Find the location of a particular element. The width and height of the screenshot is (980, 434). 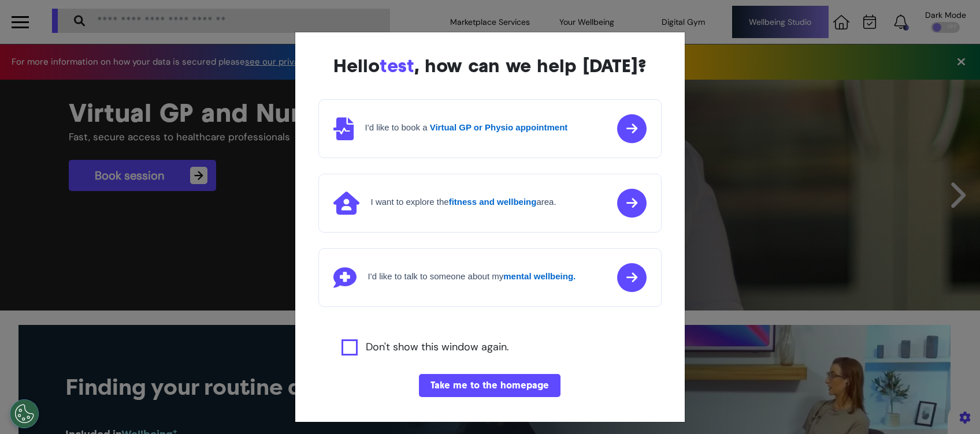

button: Take me to the homepage is located at coordinates (489, 386).